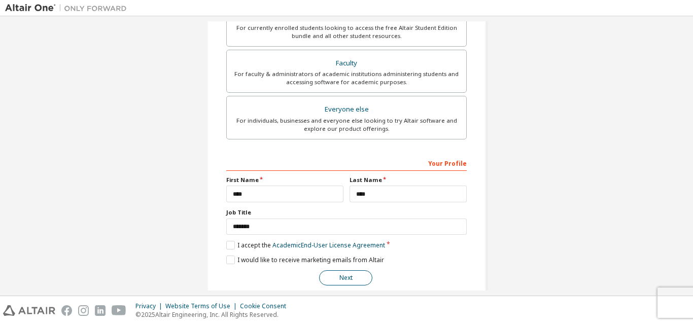  What do you see at coordinates (83, 310) in the screenshot?
I see `img: instagram.svg` at bounding box center [83, 310].